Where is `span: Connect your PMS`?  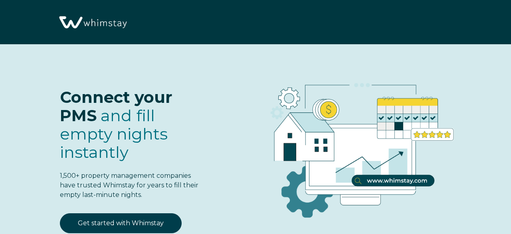 span: Connect your PMS is located at coordinates (116, 106).